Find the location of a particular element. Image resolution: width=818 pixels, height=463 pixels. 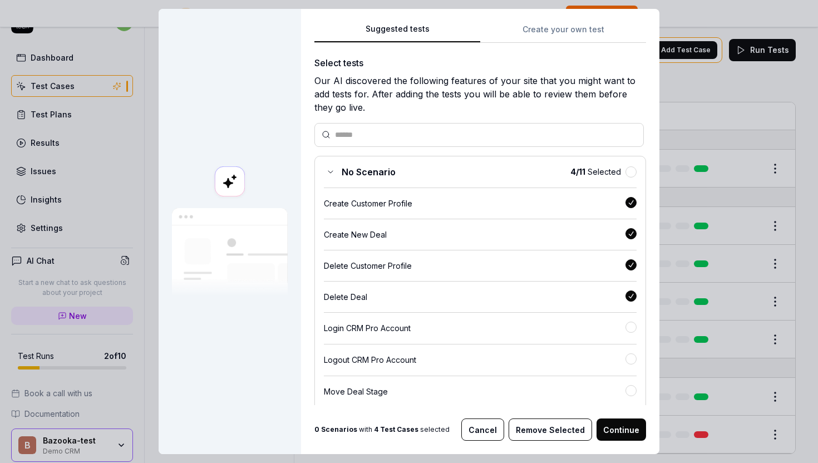

b: 0 Scenarios is located at coordinates (335, 429).